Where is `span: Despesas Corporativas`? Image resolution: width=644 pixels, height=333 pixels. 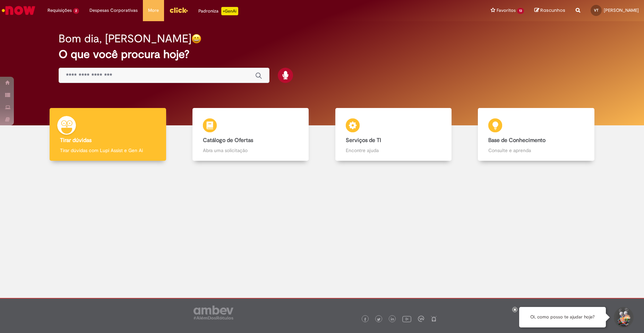
span: Despesas Corporativas is located at coordinates (114, 10).